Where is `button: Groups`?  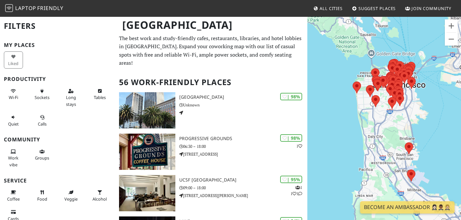 button: Groups is located at coordinates (42, 155).